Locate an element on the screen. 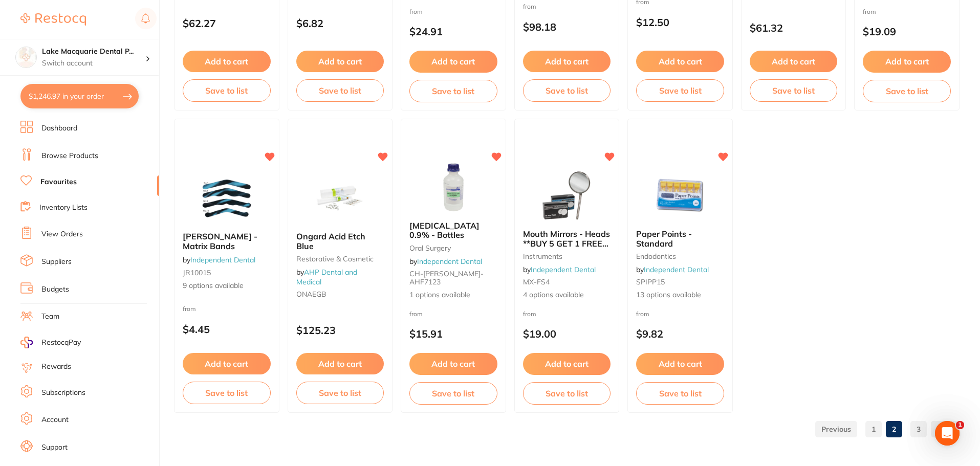 The height and width of the screenshot is (466, 980). b: Tofflemire - Matrix Bands is located at coordinates (227, 241).